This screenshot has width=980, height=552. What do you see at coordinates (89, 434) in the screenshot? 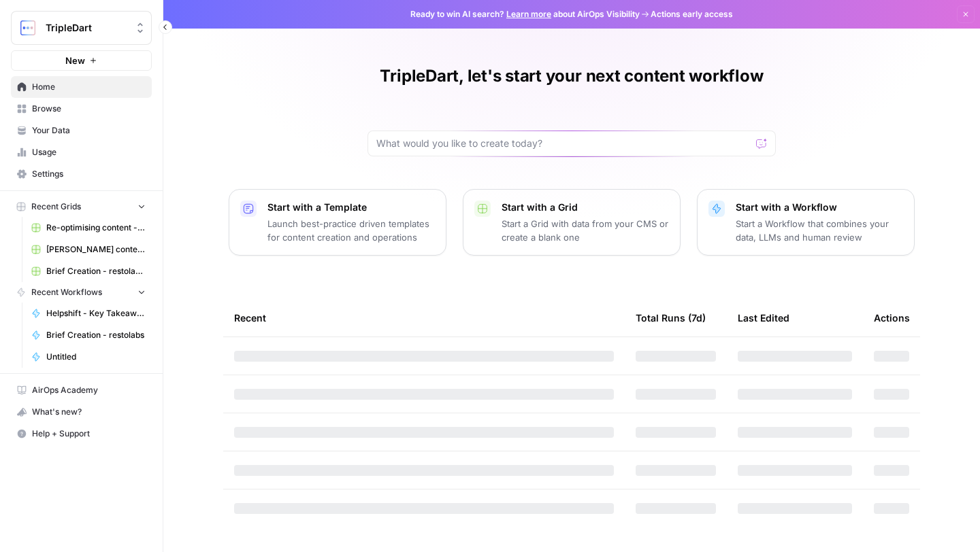
I see `span: Help + Support` at bounding box center [89, 434].